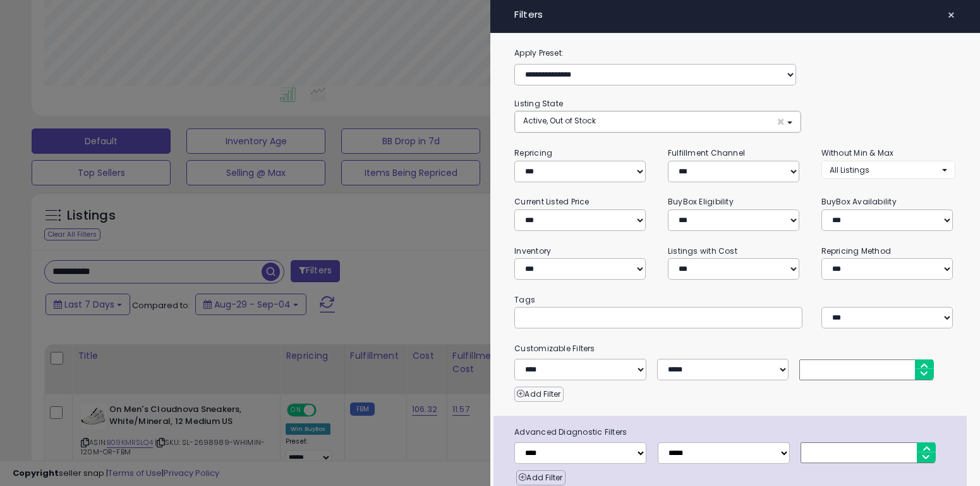 The height and width of the screenshot is (486, 980). What do you see at coordinates (534, 152) in the screenshot?
I see `small: Repricing` at bounding box center [534, 152].